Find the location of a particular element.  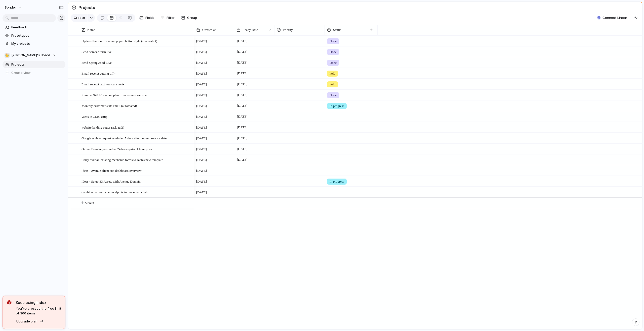

span: combined all rent star receiptnts to one email chain is located at coordinates (115, 192).